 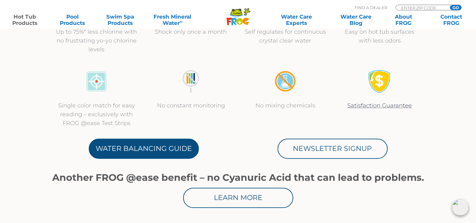 I want to click on a: Newsletter Signup, so click(x=333, y=149).